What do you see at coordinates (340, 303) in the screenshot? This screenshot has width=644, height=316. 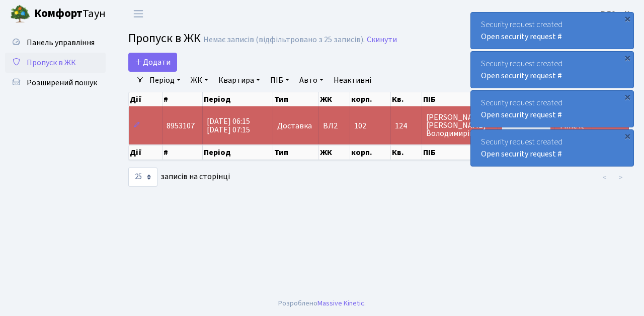 I see `a: Massive Kinetic` at bounding box center [340, 303].